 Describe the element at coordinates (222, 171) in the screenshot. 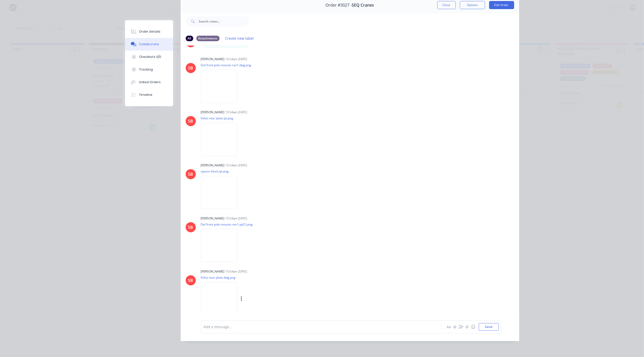

I see `p: spacer block.ipt.png` at that location.